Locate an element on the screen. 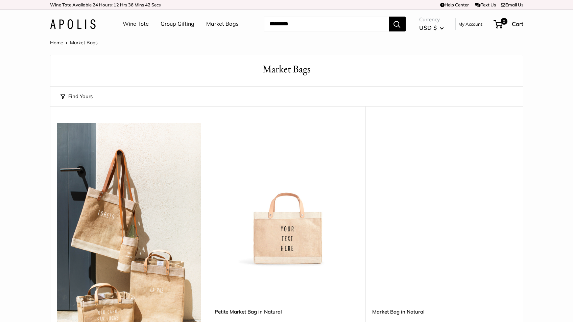 This screenshot has width=573, height=322. button: USD $ is located at coordinates (432, 28).